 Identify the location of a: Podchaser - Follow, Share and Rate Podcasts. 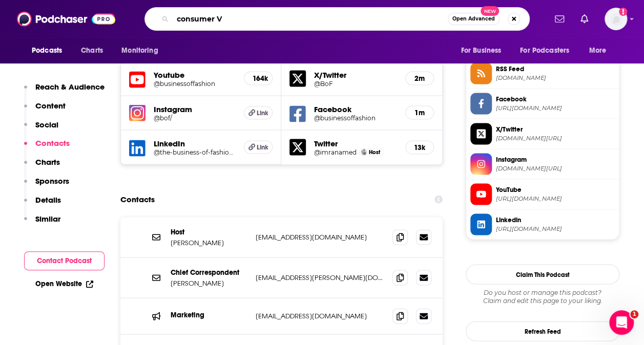
(66, 19).